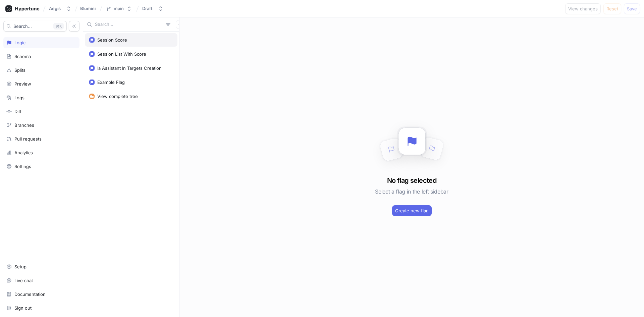 The height and width of the screenshot is (317, 644). Describe the element at coordinates (412, 211) in the screenshot. I see `span: Create new flag` at that location.